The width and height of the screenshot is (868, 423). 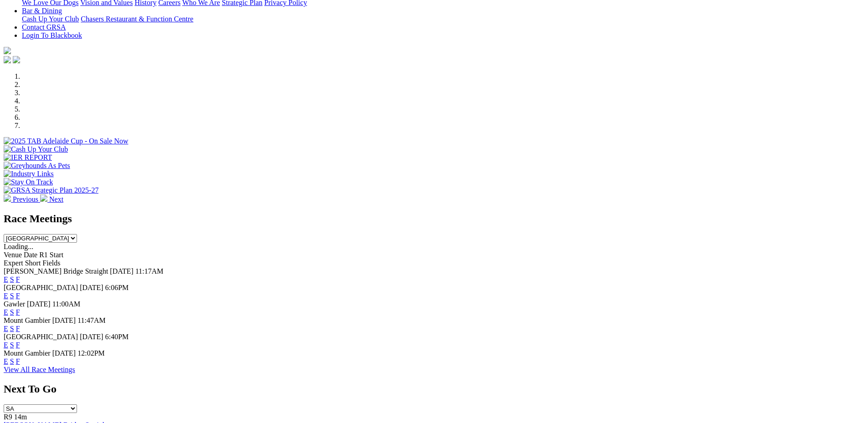 I want to click on a: Bar & Dining, so click(x=42, y=11).